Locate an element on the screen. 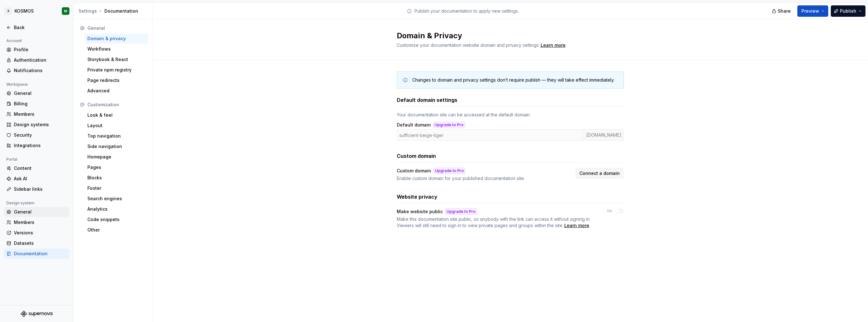  h3: Website privacy is located at coordinates (417, 197).